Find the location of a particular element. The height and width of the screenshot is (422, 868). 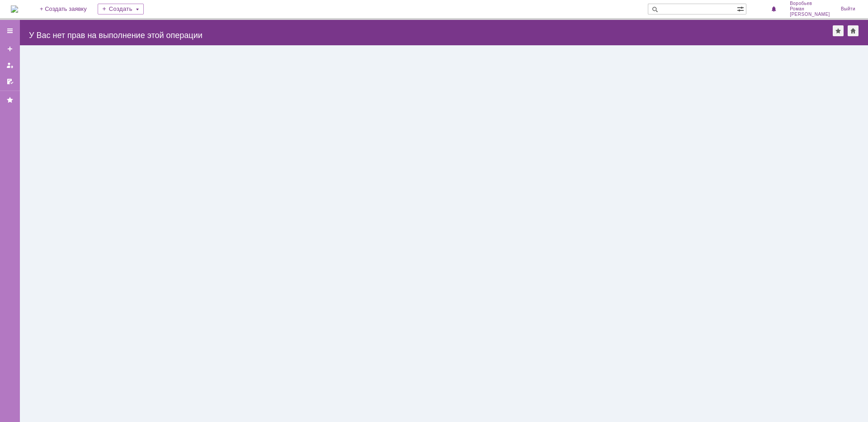

span: Роман is located at coordinates (810, 9).